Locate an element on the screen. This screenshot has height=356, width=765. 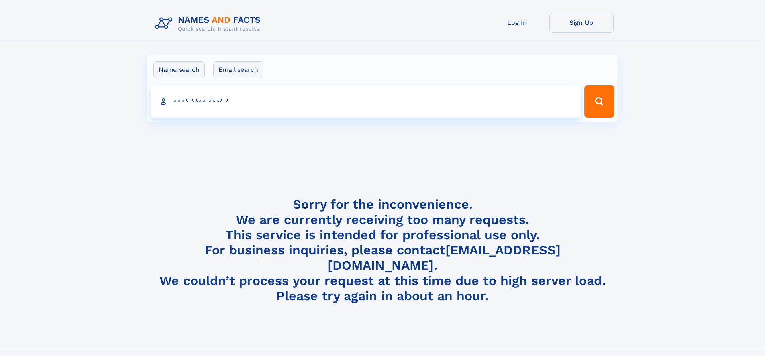
img: Logo Names and Facts is located at coordinates (210, 24).